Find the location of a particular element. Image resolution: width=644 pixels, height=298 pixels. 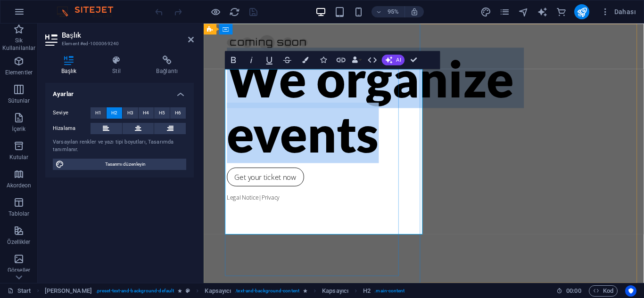

button: Tasarımı düzenleyin is located at coordinates (119, 164).